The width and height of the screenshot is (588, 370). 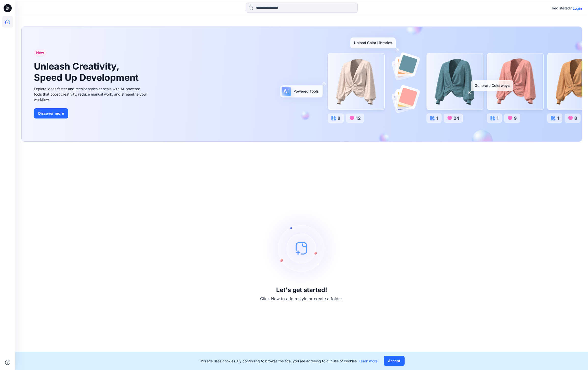 I want to click on p: Login, so click(x=577, y=8).